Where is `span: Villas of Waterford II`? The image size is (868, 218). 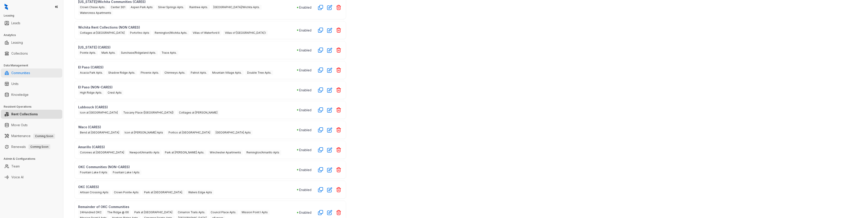
span: Villas of Waterford II is located at coordinates (206, 33).